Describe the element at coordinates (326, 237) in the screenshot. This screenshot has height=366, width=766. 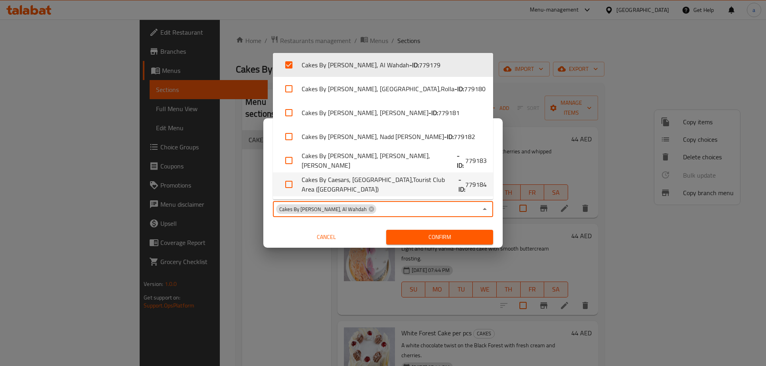
I see `button: Cancel` at that location.